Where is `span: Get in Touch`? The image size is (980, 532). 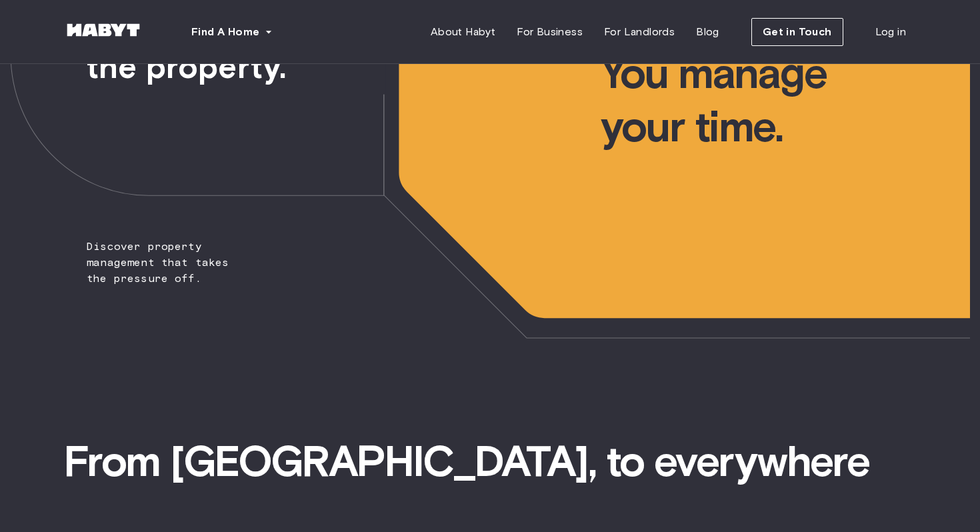
span: Get in Touch is located at coordinates (797, 32).